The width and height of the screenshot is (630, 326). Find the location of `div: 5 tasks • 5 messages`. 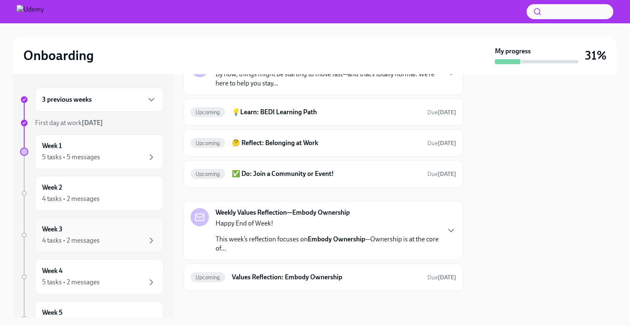

div: 5 tasks • 5 messages is located at coordinates (71, 157).